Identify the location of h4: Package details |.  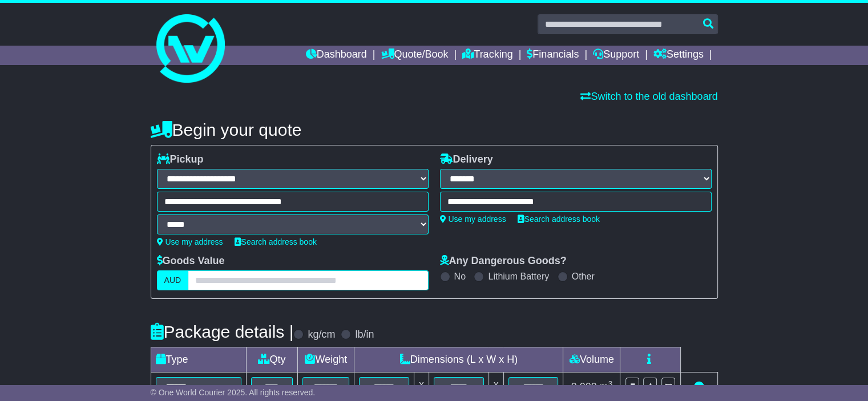
(222, 332).